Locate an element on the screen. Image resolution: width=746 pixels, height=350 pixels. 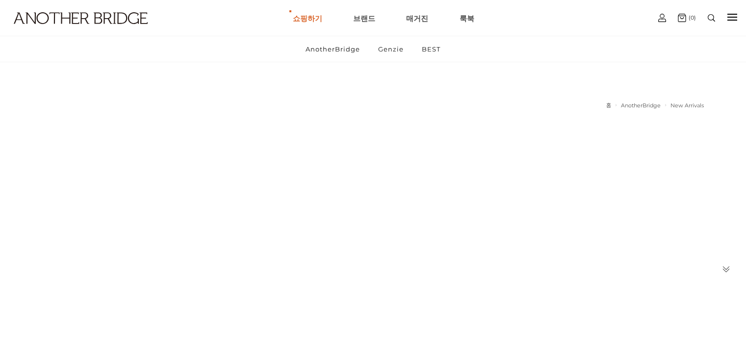
a: 홈 is located at coordinates (609, 105).